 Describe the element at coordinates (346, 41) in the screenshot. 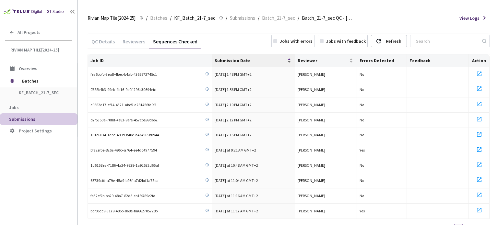

I see `div: Jobs with feedback` at that location.